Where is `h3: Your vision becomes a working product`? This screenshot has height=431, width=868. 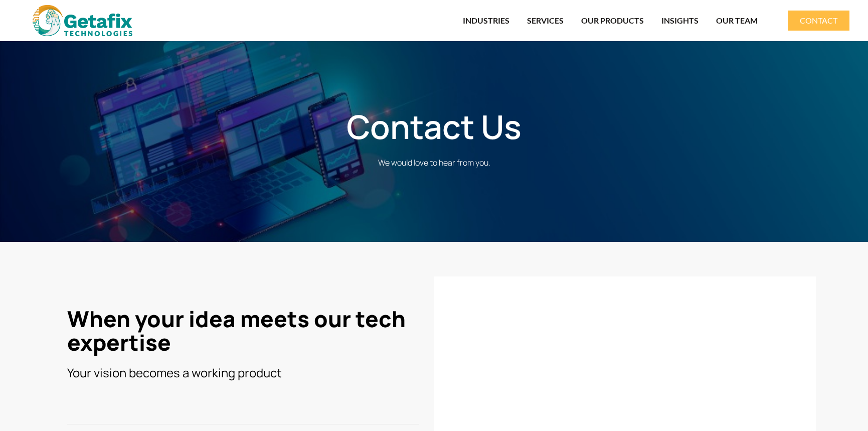 h3: Your vision becomes a working product is located at coordinates (242, 372).